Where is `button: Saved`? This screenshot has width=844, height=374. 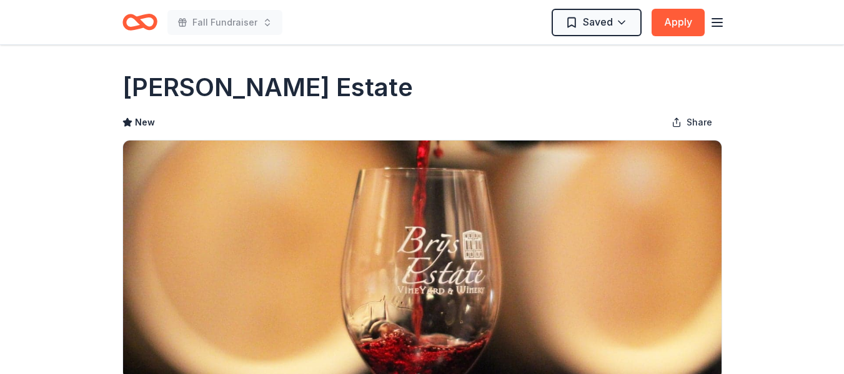
button: Saved is located at coordinates (597, 22).